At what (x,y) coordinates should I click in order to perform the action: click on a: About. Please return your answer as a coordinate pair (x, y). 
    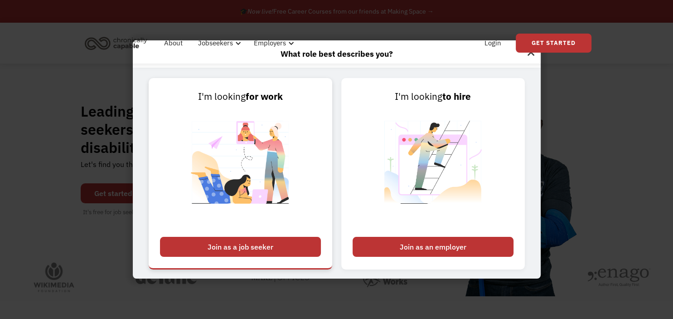
    Looking at the image, I should click on (173, 43).